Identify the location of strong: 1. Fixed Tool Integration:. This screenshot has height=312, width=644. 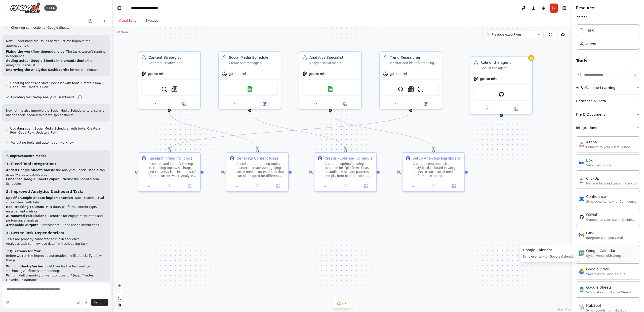
(31, 164).